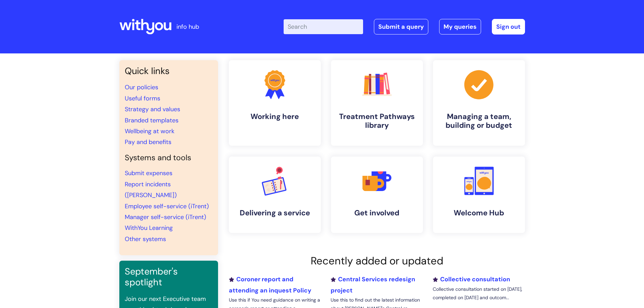 This screenshot has height=308, width=644. What do you see at coordinates (377, 261) in the screenshot?
I see `h2: Recently added or updated` at bounding box center [377, 261].